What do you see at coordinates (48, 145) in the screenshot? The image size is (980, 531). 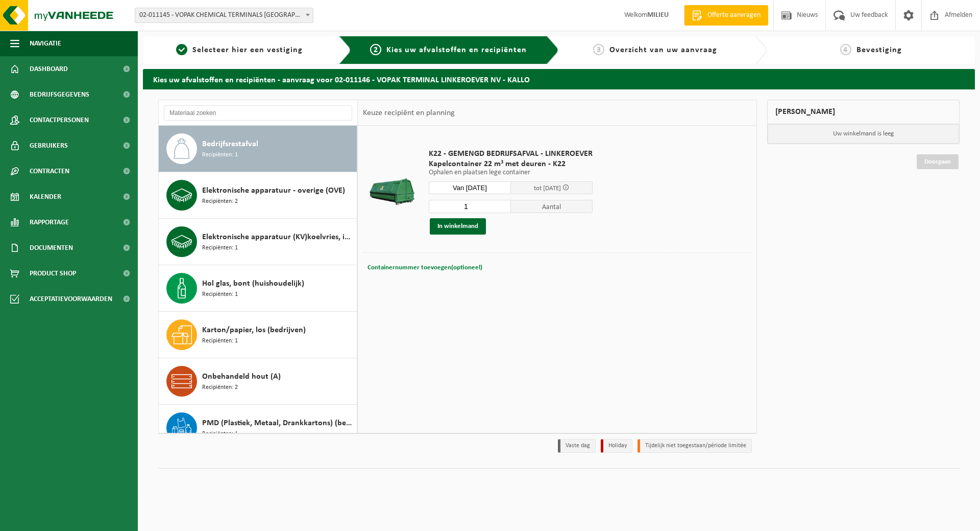 I see `span: Gebruikers` at bounding box center [48, 145].